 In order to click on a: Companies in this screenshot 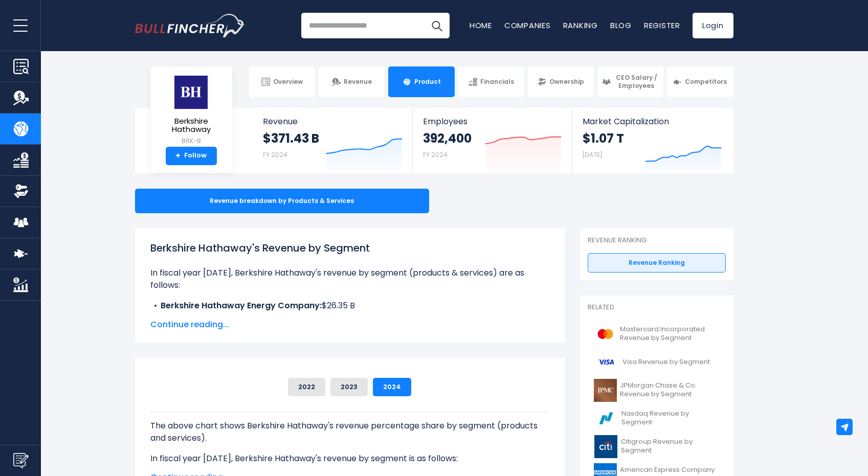, I will do `click(527, 25)`.